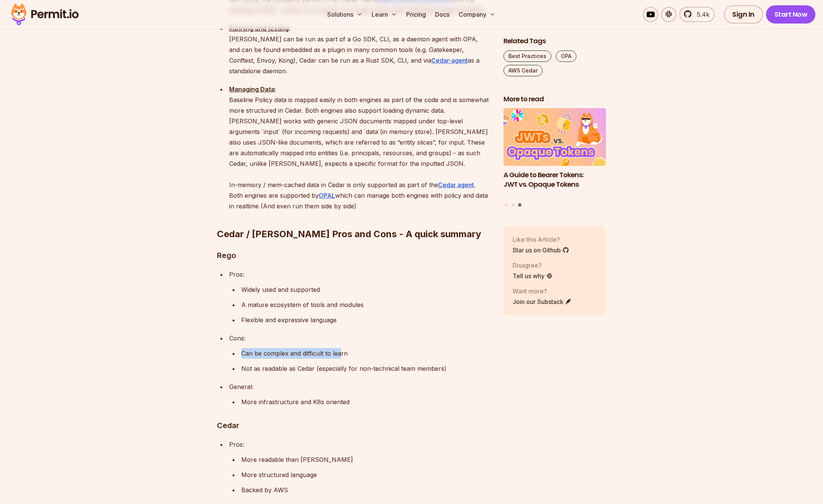 The width and height of the screenshot is (823, 504). I want to click on h3: A Guide to Bearer Tokens: JWT vs. Opaque Tokens, so click(554, 180).